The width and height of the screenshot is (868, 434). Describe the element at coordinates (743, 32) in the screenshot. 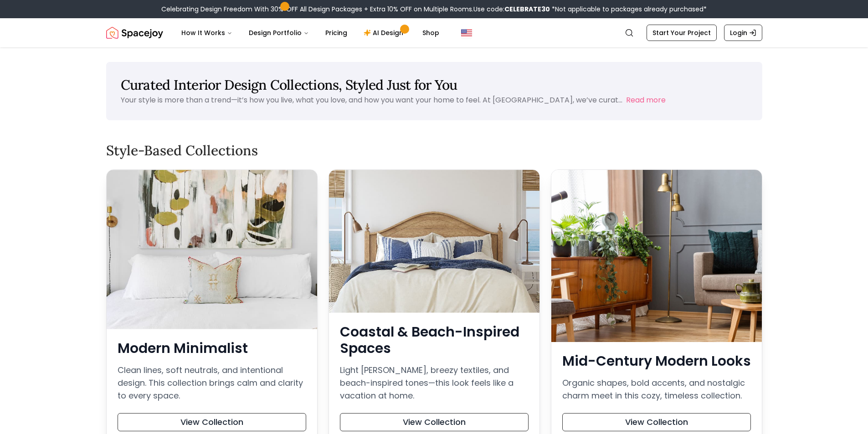

I see `a: Login` at that location.